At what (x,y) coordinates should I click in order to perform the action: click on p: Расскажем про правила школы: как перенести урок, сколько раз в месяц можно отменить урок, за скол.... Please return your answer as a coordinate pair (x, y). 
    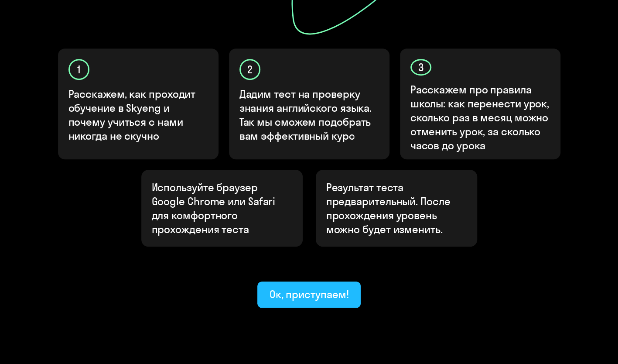
    Looking at the image, I should click on (481, 117).